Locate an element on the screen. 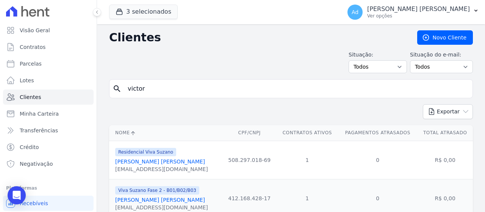  span: Visão Geral is located at coordinates (35, 30).